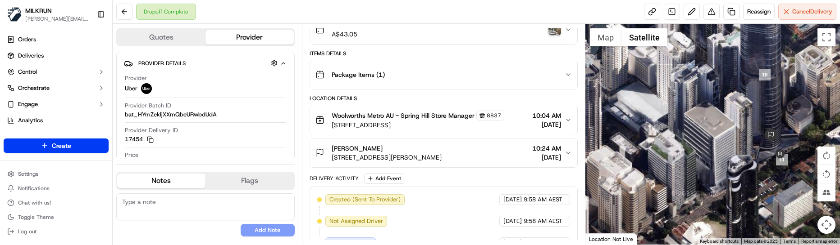 The image size is (840, 245). Describe the element at coordinates (56, 56) in the screenshot. I see `a: Deliveries` at that location.